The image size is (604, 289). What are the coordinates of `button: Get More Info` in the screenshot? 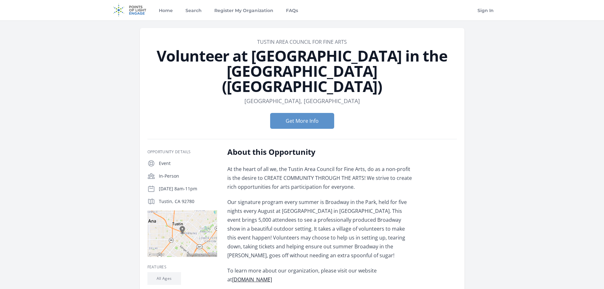 It's located at (302, 121).